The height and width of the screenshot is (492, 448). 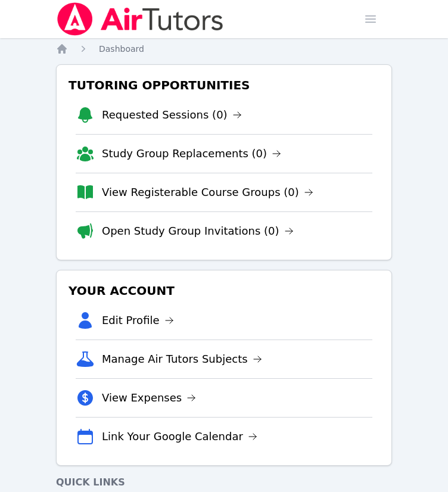 What do you see at coordinates (182, 359) in the screenshot?
I see `a: Manage Air Tutors Subjects` at bounding box center [182, 359].